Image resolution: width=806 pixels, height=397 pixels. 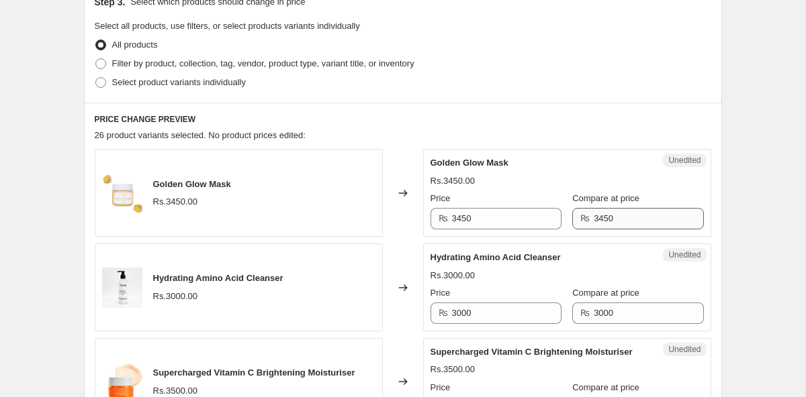 What do you see at coordinates (452, 370) in the screenshot?
I see `div: Rs.3500.00` at bounding box center [452, 370].